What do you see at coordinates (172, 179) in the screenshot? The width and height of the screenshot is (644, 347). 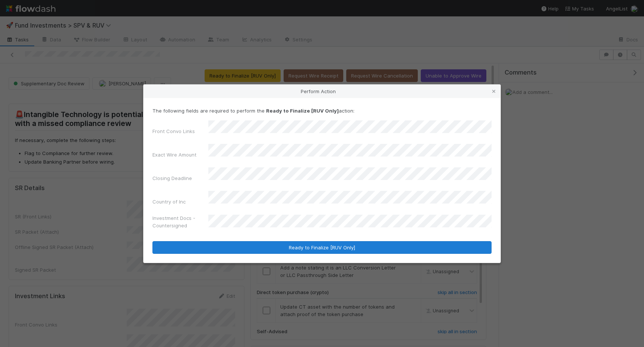 I see `label: Closing Deadline` at bounding box center [172, 179].